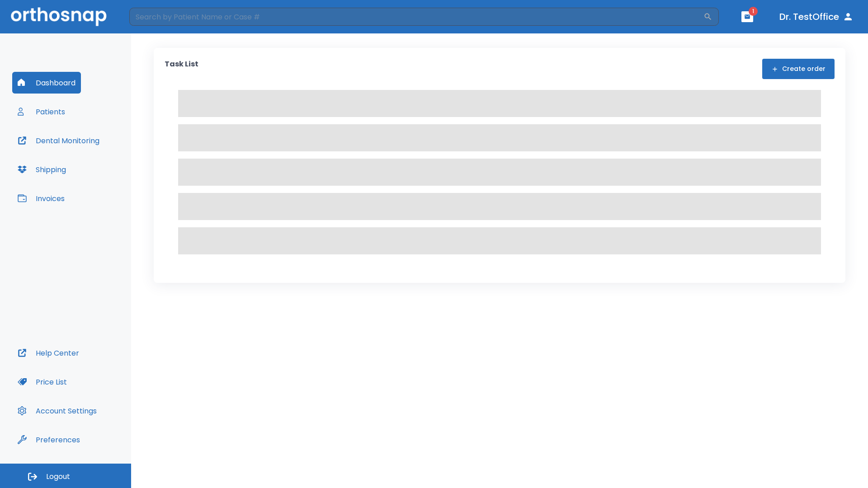  What do you see at coordinates (41, 112) in the screenshot?
I see `button: Patients` at bounding box center [41, 112].